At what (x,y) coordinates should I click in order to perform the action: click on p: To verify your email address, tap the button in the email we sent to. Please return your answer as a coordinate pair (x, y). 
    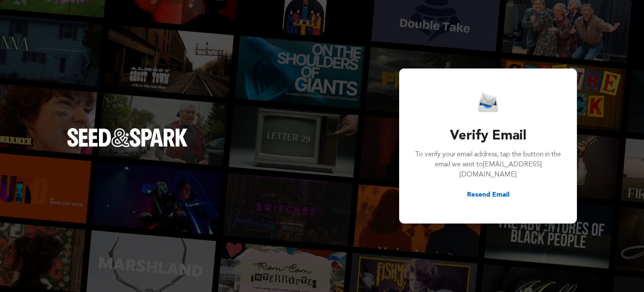
    Looking at the image, I should click on (488, 164).